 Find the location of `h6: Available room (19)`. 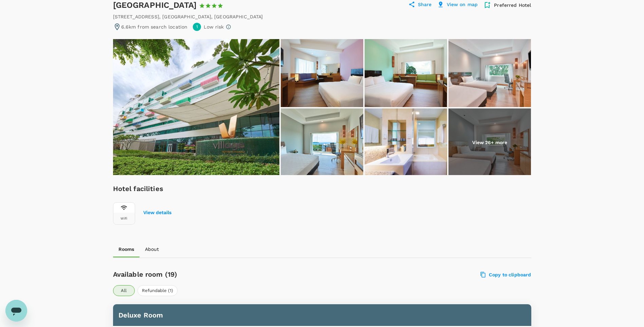

h6: Available room (19) is located at coordinates (234, 274).